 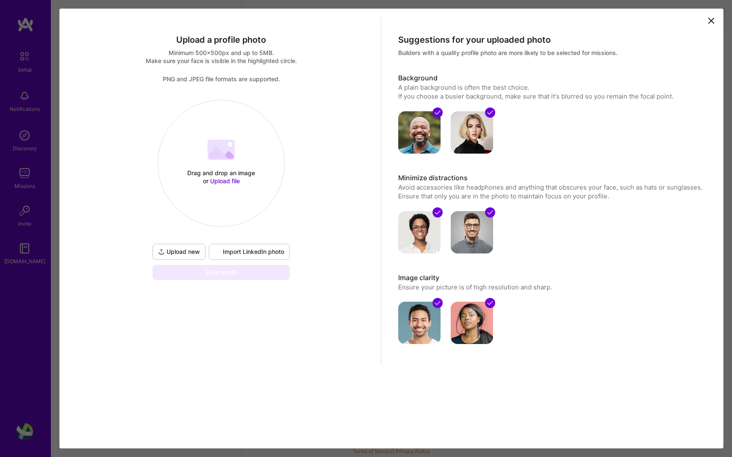 I want to click on div: Builders with a quality profile photo are more likely to be selected for missions., so click(x=551, y=53).